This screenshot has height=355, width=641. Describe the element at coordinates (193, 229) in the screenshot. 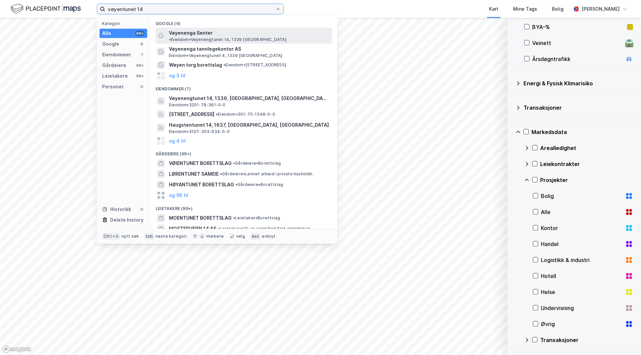

I see `span: MOSTERVEIEN 14 AS` at that location.